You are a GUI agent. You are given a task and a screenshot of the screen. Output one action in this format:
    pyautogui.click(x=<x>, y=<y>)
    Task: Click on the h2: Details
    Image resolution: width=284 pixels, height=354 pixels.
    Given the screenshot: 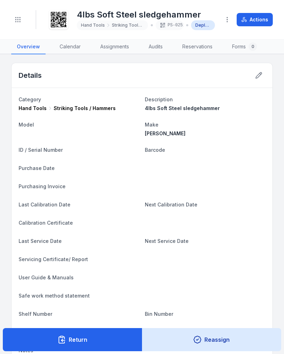 What is the action you would take?
    pyautogui.click(x=30, y=75)
    